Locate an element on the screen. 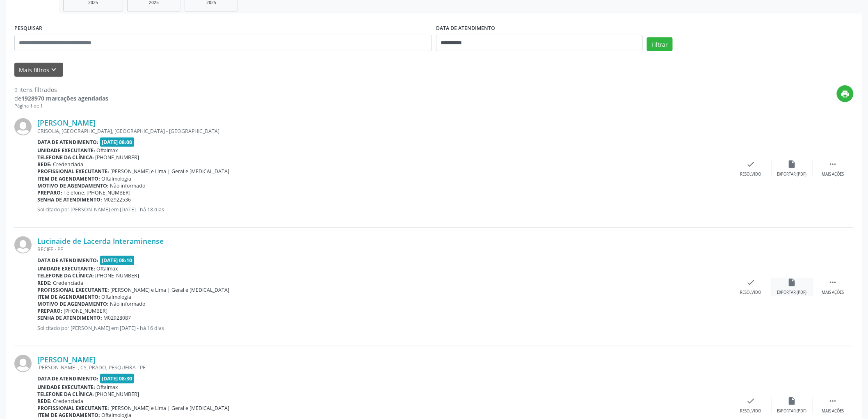 This screenshot has height=419, width=868. div: 9 itens filtrados is located at coordinates (61, 90).